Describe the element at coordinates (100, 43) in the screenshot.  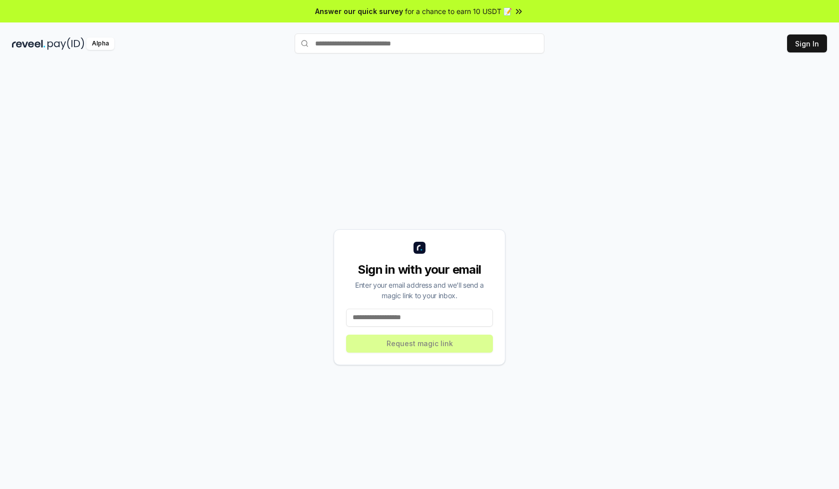
I see `div: Alpha` at that location.